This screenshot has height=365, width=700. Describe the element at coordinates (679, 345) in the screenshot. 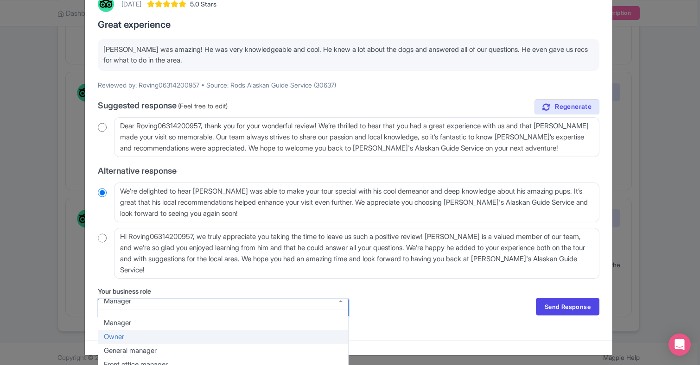

I see `div: Open Intercom Messenger` at that location.